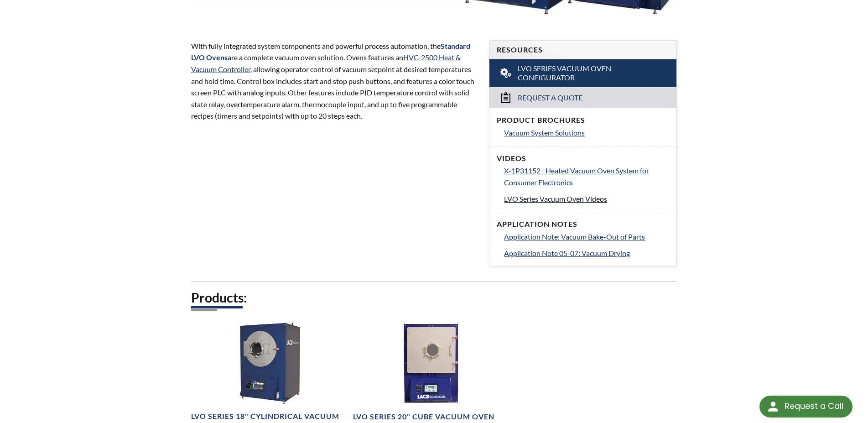 The image size is (868, 423). What do you see at coordinates (587, 176) in the screenshot?
I see `a: X-1P31152 | Heated Vacuum Oven System for Consumer Electronics` at bounding box center [587, 176].